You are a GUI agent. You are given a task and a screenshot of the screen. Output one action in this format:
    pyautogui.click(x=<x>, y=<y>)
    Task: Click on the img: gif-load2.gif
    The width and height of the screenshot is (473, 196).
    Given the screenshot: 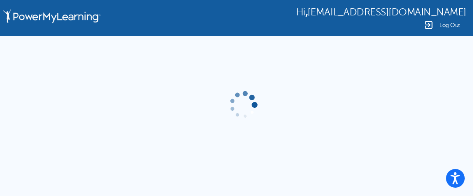 What is the action you would take?
    pyautogui.click(x=243, y=105)
    